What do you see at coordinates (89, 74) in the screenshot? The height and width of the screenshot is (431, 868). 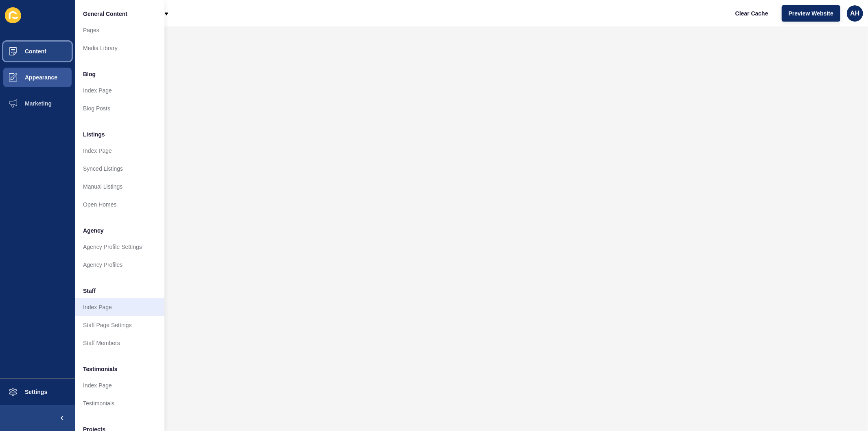 I see `span: Blog` at bounding box center [89, 74].